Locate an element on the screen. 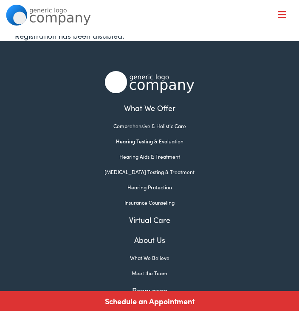 The image size is (299, 311). a: Hearing Testing & Evaluation is located at coordinates (150, 141).